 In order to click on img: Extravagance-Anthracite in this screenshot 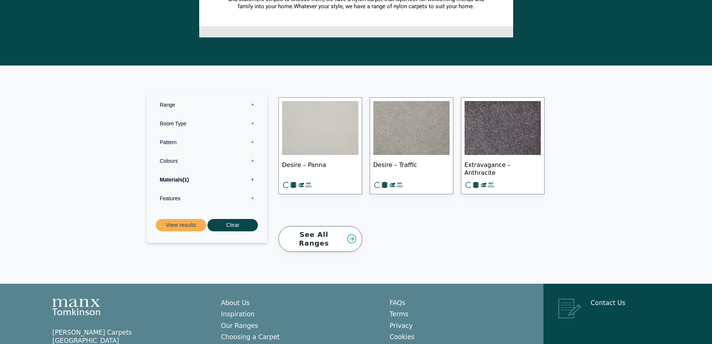, I will do `click(503, 128)`.